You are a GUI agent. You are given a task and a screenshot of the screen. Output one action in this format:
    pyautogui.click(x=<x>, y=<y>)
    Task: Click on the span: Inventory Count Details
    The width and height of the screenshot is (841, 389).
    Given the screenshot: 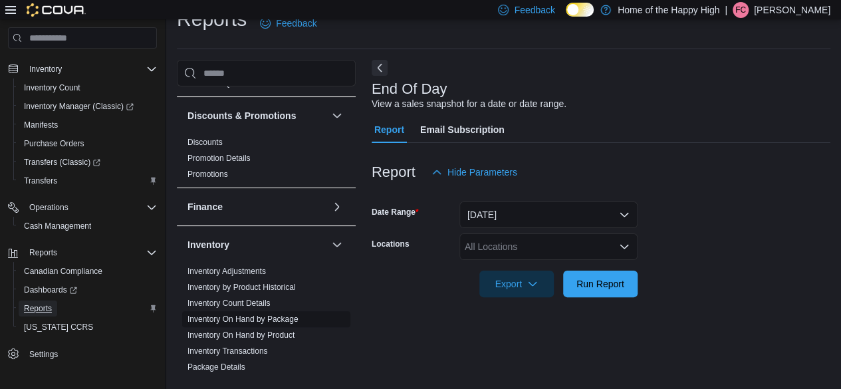 What is the action you would take?
    pyautogui.click(x=229, y=303)
    